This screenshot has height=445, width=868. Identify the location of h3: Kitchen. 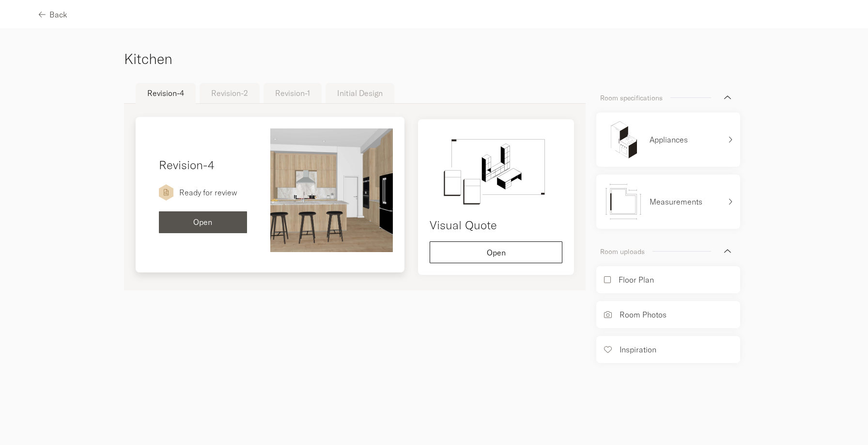
(434, 59).